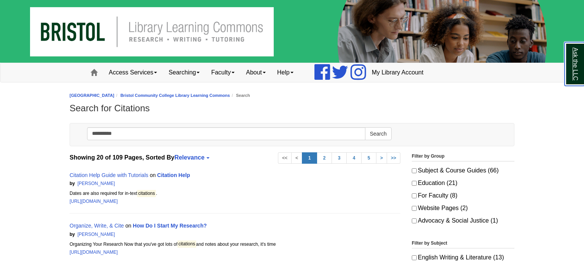  What do you see at coordinates (109, 175) in the screenshot?
I see `a: Citation Help Guide with Tutorials` at bounding box center [109, 175].